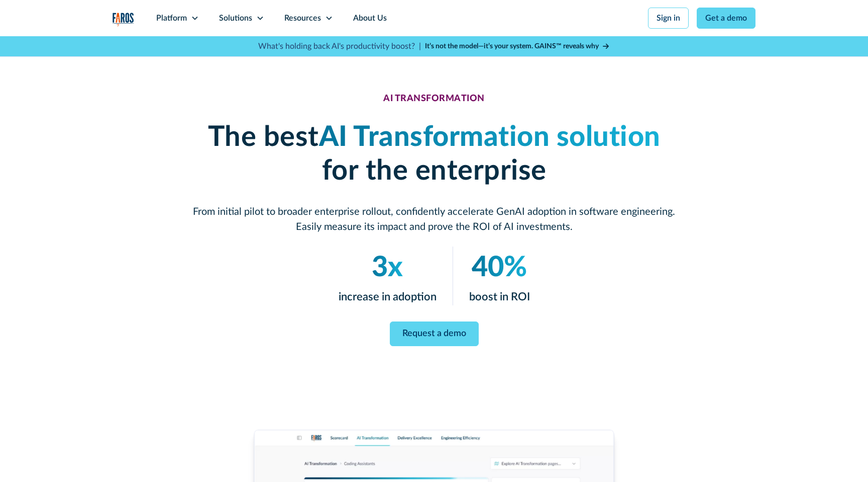 This screenshot has width=868, height=482. Describe the element at coordinates (434, 333) in the screenshot. I see `a: Request a demo` at that location.